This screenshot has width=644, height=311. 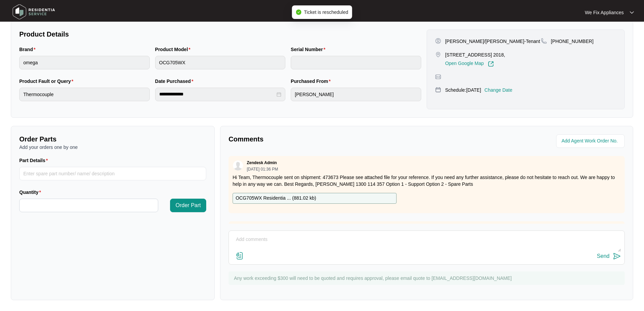 I want to click on label: Date Purchased, so click(x=175, y=81).